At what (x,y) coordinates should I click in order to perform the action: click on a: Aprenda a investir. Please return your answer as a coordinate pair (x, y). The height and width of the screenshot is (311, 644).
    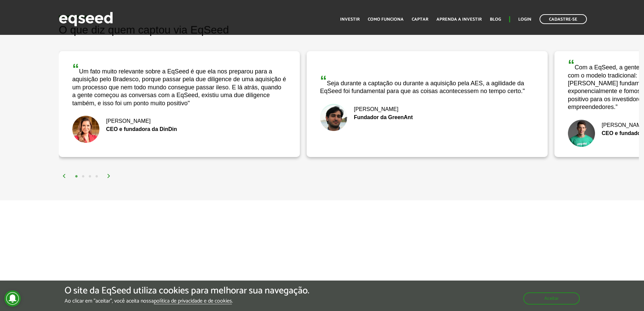
    Looking at the image, I should click on (459, 19).